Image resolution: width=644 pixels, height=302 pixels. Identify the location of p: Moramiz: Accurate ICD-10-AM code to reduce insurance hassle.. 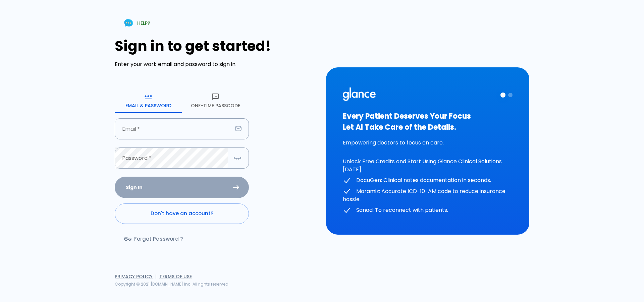
(427, 195).